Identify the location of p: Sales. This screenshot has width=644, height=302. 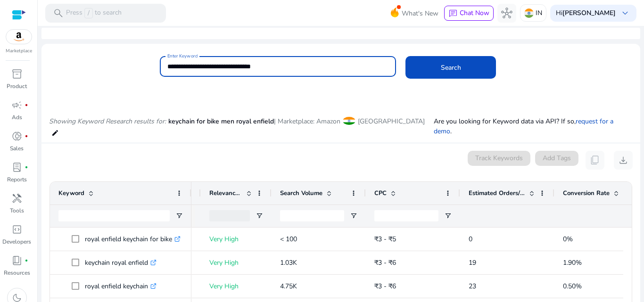
(16, 148).